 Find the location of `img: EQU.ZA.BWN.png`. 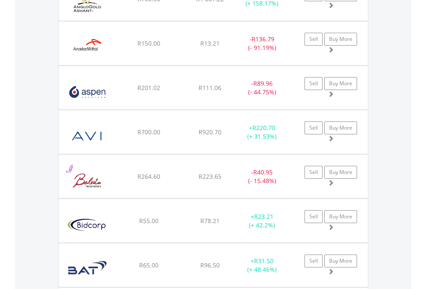

img: EQU.ZA.BWN.png is located at coordinates (87, 181).